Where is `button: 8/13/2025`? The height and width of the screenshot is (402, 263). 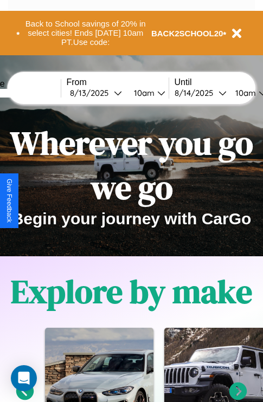 button: 8/13/2025 is located at coordinates (96, 93).